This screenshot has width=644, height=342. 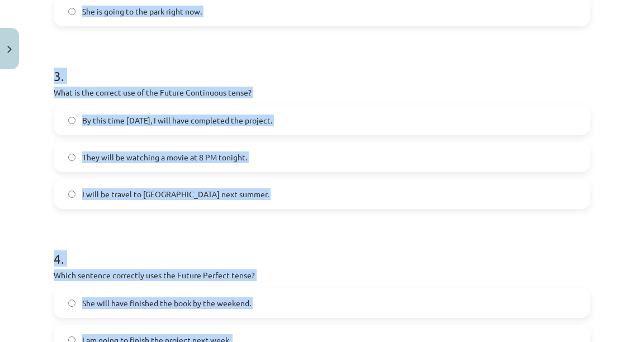 What do you see at coordinates (142, 11) in the screenshot?
I see `span: She is going to the park right now.` at bounding box center [142, 11].